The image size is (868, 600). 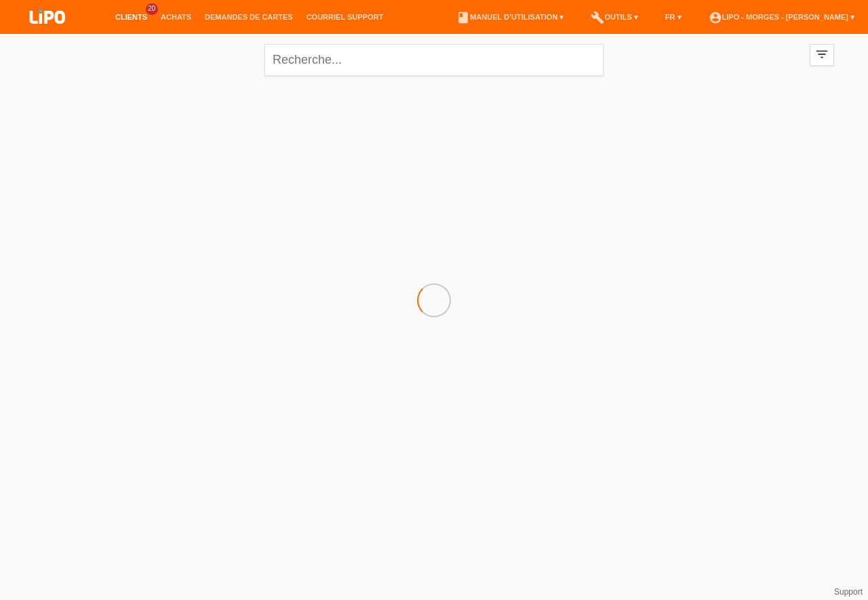 I want to click on a: FR ▾, so click(x=673, y=17).